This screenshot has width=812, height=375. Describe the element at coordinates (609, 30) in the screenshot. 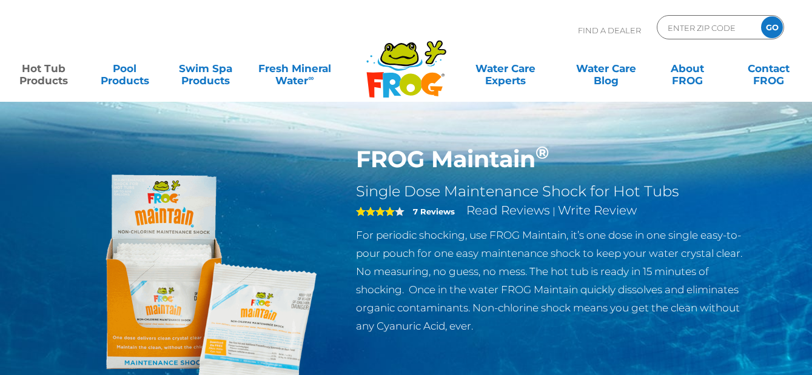

I see `p: Find A Dealer` at that location.